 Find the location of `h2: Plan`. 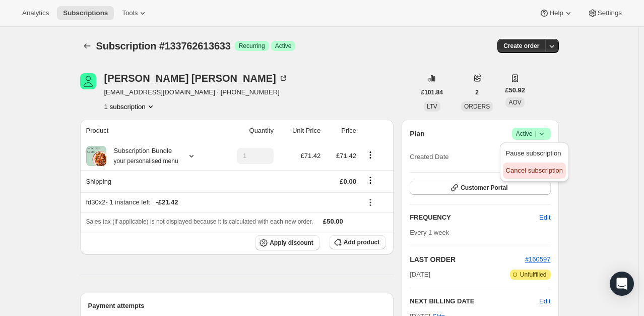

h2: Plan is located at coordinates (417, 134).